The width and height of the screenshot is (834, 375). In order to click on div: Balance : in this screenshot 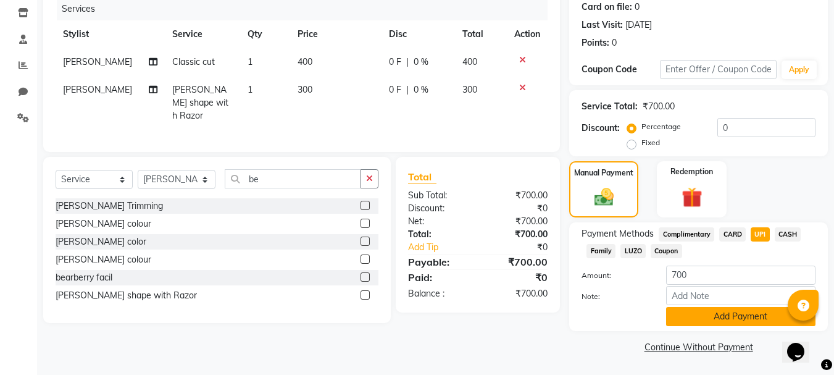, I will do `click(439, 293)`.